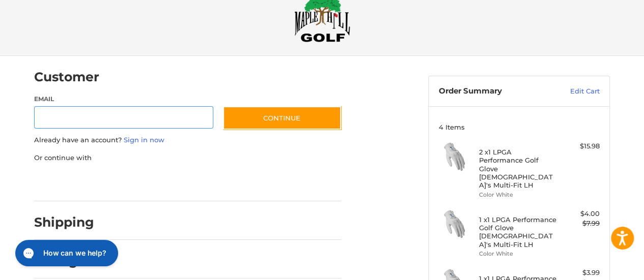 This screenshot has width=644, height=280. Describe the element at coordinates (579, 214) in the screenshot. I see `div: $4.00` at that location.